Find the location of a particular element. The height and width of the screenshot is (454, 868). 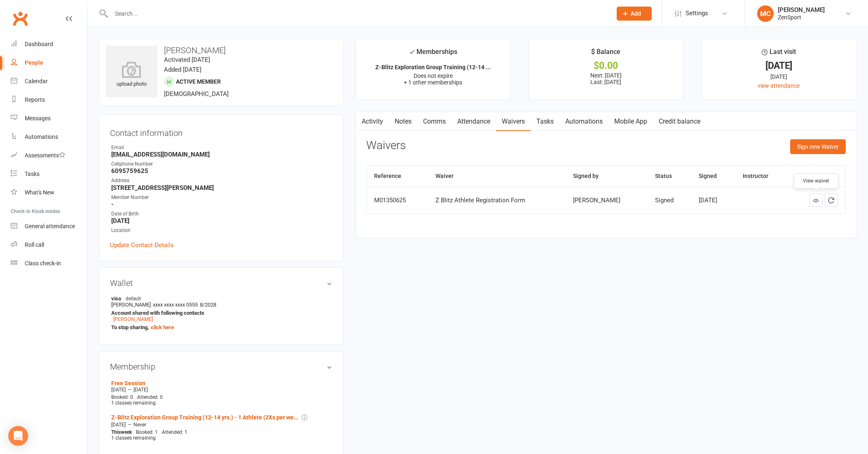

div: Date of Birth is located at coordinates (222, 214).